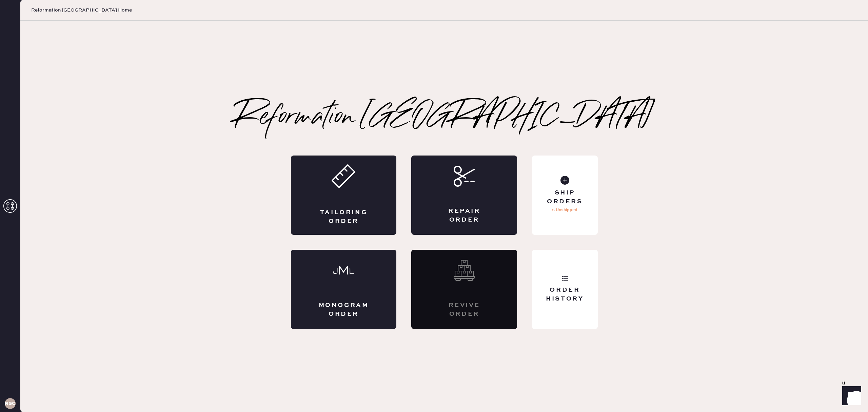  I want to click on div: Monogram Order, so click(344, 310).